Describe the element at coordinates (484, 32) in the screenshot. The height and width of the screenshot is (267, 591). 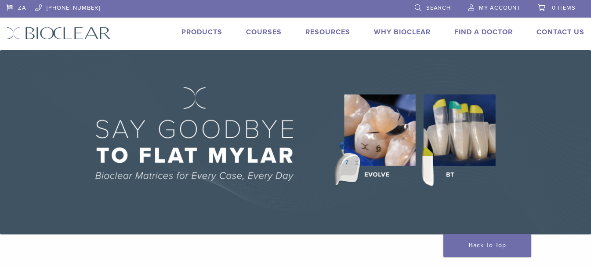
I see `a: Find A Doctor` at that location.